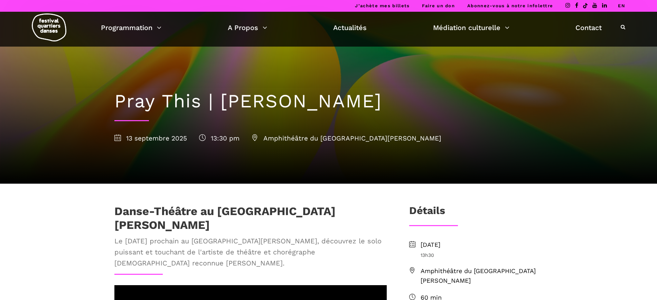  What do you see at coordinates (219, 138) in the screenshot?
I see `span: 13:30 pm` at bounding box center [219, 138].